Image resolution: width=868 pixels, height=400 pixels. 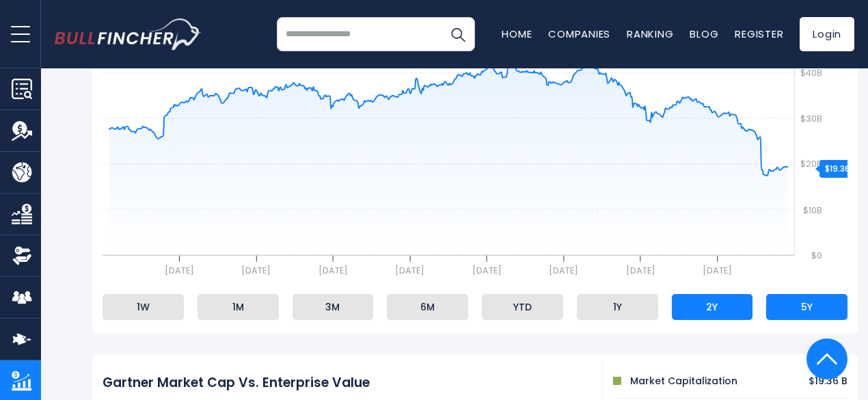 What do you see at coordinates (458, 34) in the screenshot?
I see `button: Search` at bounding box center [458, 34].